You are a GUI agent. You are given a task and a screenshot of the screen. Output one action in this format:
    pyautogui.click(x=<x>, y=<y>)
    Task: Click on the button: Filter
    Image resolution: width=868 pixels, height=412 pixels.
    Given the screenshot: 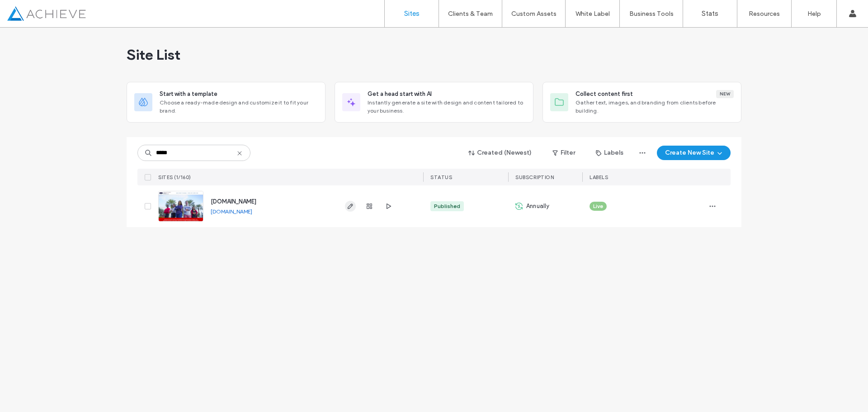 What is the action you would take?
    pyautogui.click(x=564, y=153)
    